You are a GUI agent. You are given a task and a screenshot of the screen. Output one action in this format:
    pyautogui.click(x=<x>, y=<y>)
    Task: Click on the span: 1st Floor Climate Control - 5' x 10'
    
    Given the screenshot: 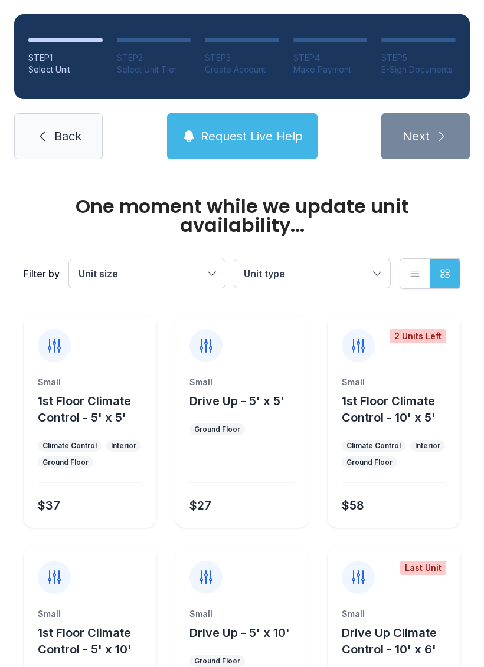 What is the action you would take?
    pyautogui.click(x=84, y=641)
    